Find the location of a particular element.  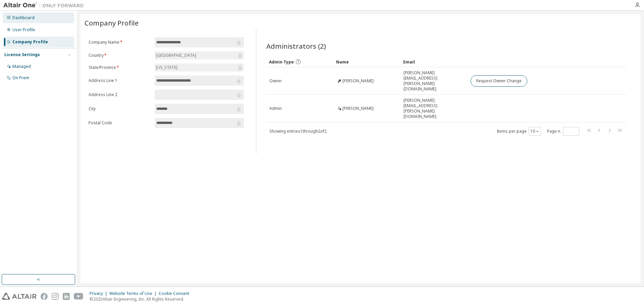

div: Email is located at coordinates (434, 62).